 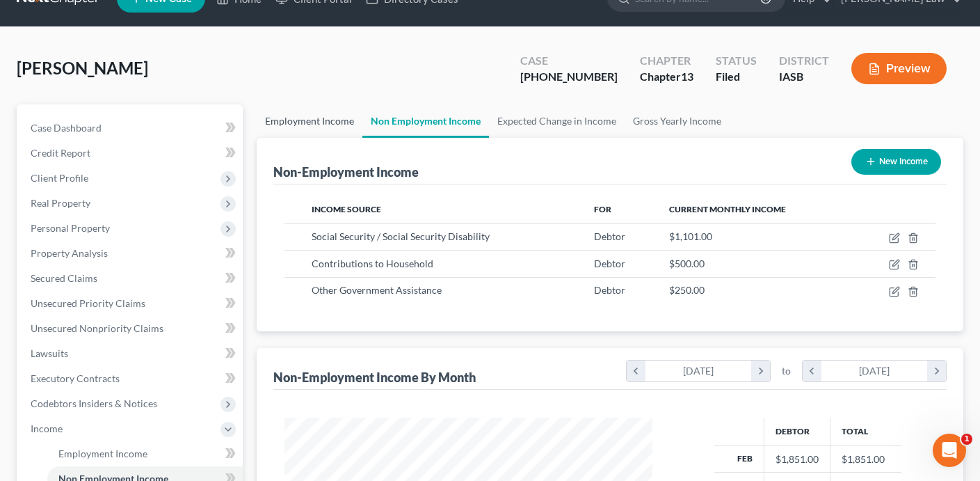 What do you see at coordinates (94, 403) in the screenshot?
I see `span: Codebtors Insiders & Notices` at bounding box center [94, 403].